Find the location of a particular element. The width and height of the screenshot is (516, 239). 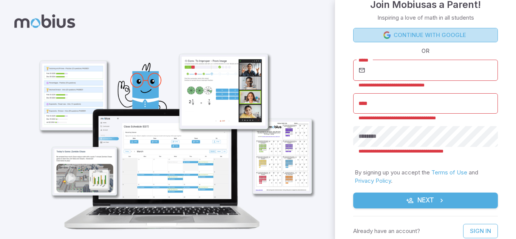

button: Next is located at coordinates (425, 201).